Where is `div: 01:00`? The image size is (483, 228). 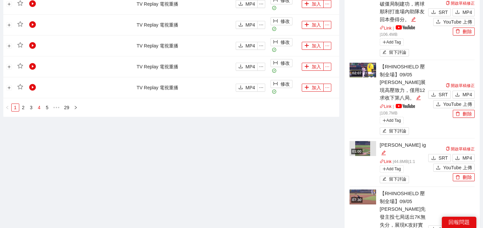
div: 01:00 is located at coordinates (357, 151).